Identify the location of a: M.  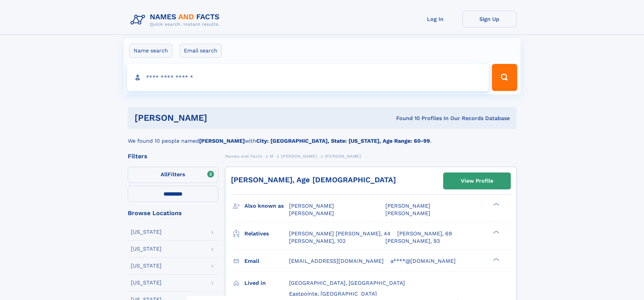
(271, 156).